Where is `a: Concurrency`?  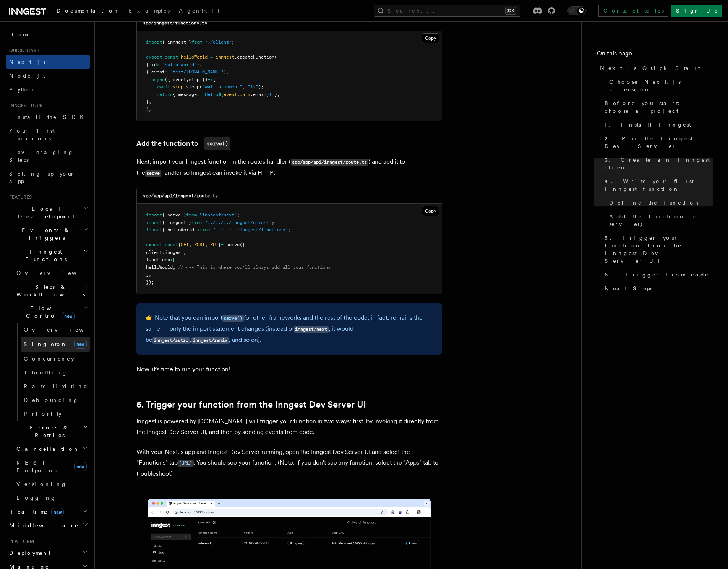
a: Concurrency is located at coordinates (55, 359).